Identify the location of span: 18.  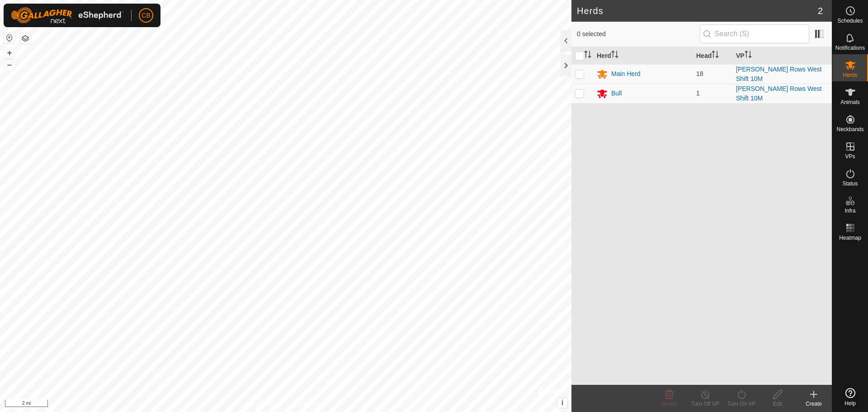
(700, 74).